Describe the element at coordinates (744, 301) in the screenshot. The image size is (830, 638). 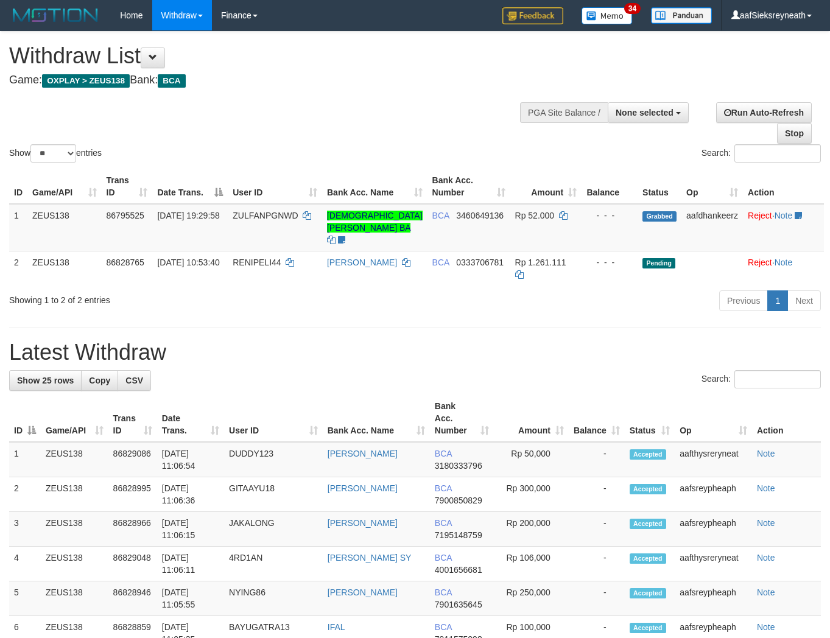
I see `a: Previous` at that location.